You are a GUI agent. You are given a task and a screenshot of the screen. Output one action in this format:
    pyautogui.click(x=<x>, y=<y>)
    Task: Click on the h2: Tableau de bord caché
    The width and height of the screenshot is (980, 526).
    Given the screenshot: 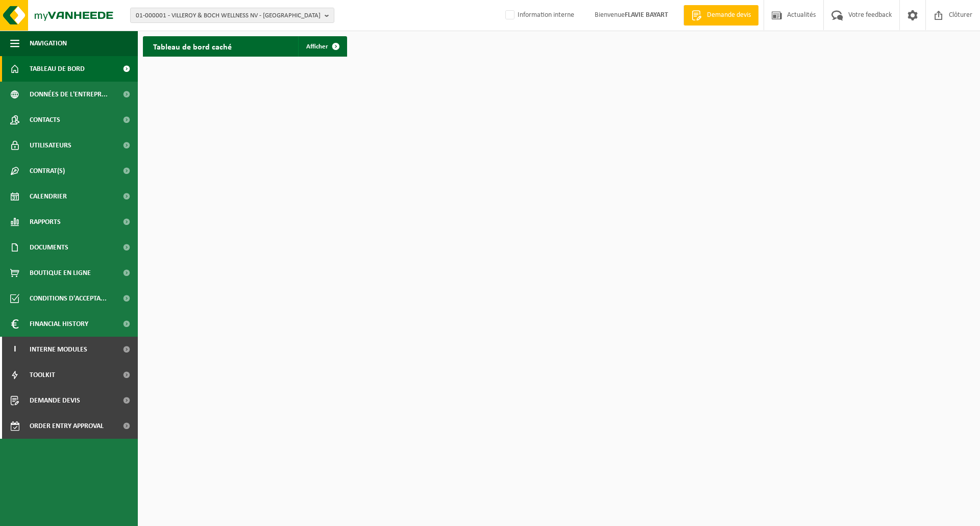 What is the action you would take?
    pyautogui.click(x=192, y=46)
    